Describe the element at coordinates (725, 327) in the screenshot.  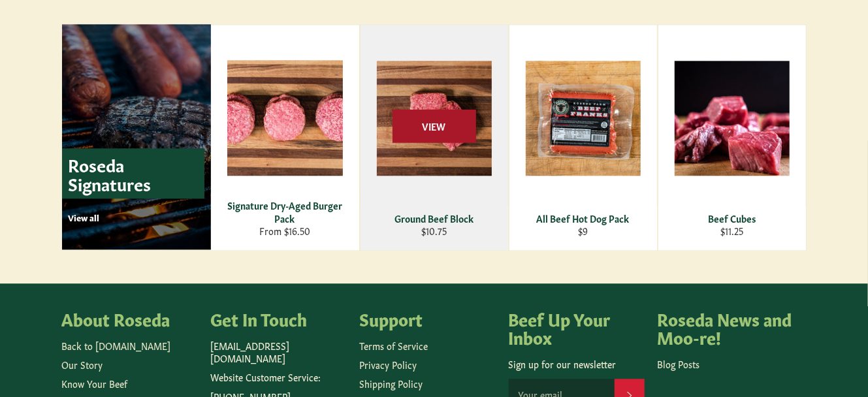
I see `h4: Roseda News and Moo-re!` at that location.